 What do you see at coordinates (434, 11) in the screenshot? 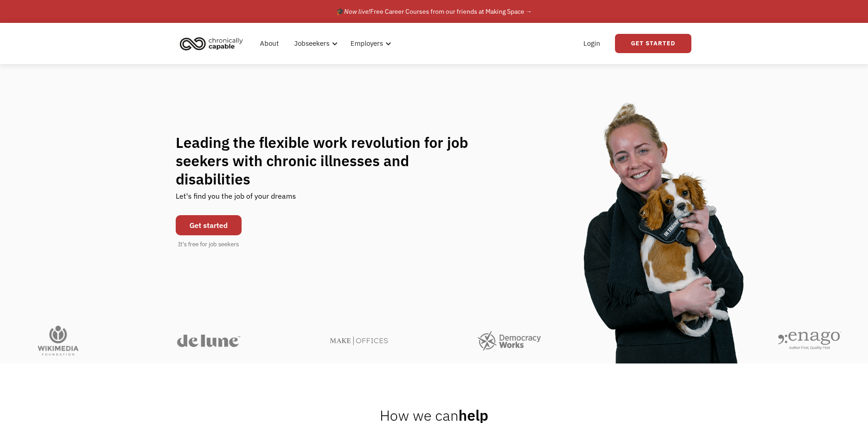
I see `div: 🎓 Free Career Courses from our friends at Making Space →` at bounding box center [434, 11].